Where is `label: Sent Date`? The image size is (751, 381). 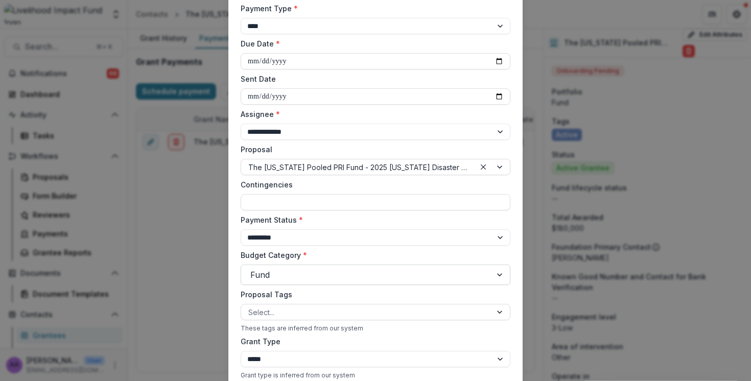 label: Sent Date is located at coordinates (372, 79).